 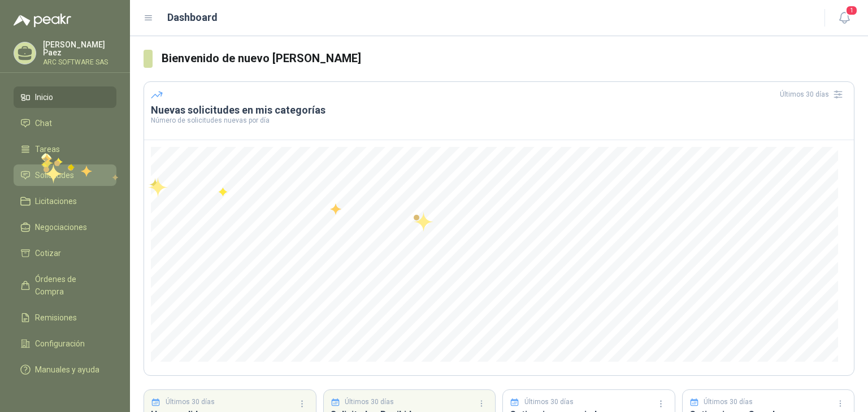 I want to click on h1: Dashboard, so click(x=192, y=18).